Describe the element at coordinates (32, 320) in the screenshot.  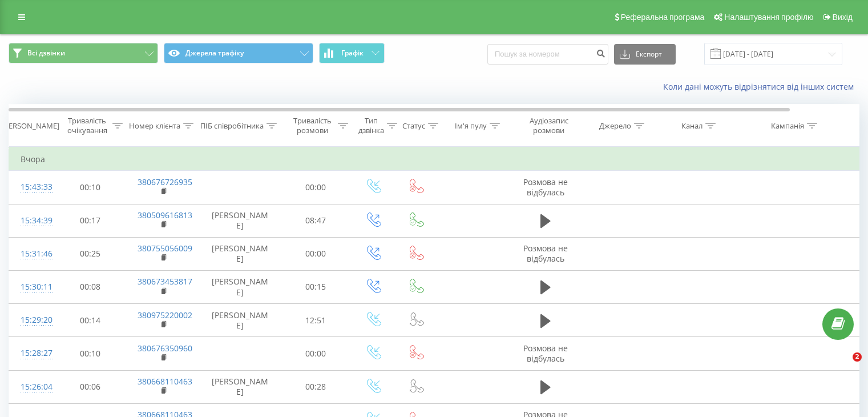
I see `div: 15:29:20` at that location.